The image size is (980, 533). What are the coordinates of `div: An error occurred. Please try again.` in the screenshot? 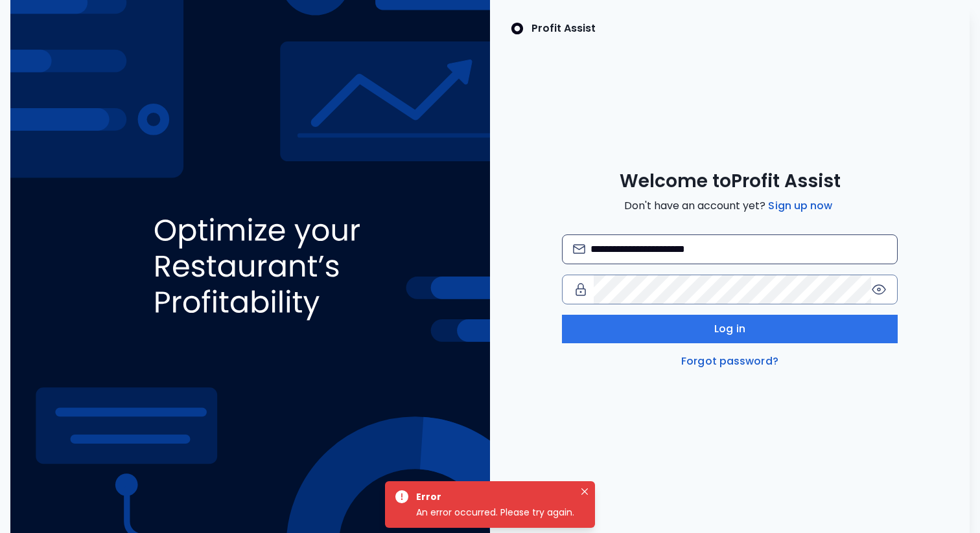 It's located at (495, 513).